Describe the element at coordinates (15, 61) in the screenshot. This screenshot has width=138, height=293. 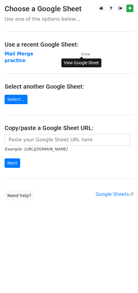
I see `strong: practice` at that location.